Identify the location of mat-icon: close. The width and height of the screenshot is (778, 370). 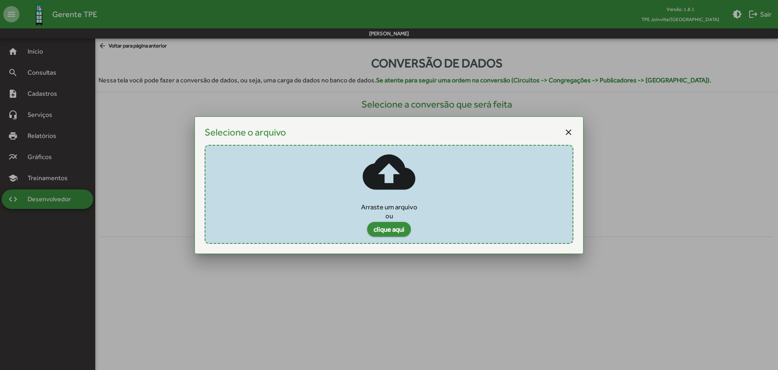
(569, 132).